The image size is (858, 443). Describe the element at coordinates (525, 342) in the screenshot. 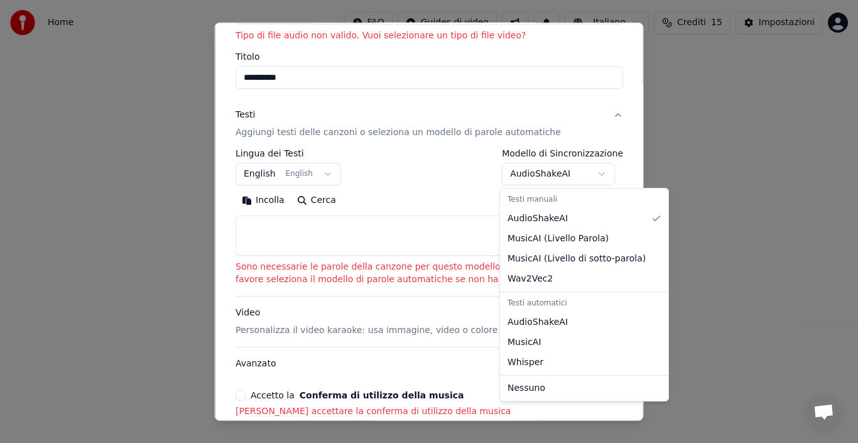

I see `span: MusicAI` at that location.